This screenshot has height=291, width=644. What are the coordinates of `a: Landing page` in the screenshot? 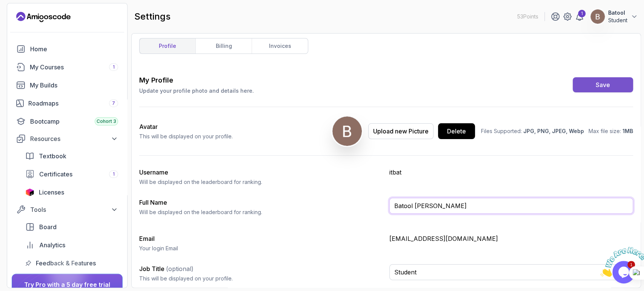 It's located at (43, 17).